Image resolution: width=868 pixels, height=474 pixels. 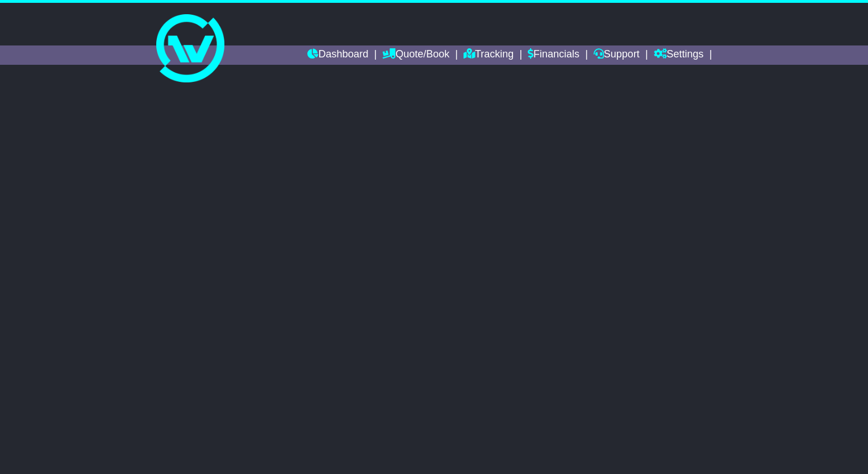 I want to click on a: Financials, so click(x=553, y=55).